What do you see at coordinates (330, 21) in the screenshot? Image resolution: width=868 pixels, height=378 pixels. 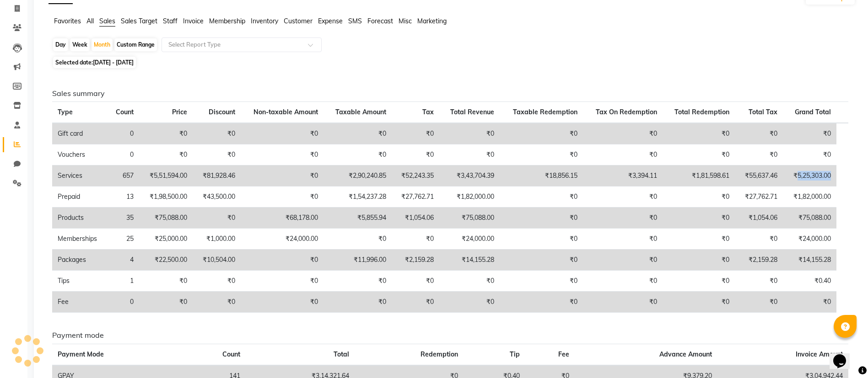 I see `span: Expense` at bounding box center [330, 21].